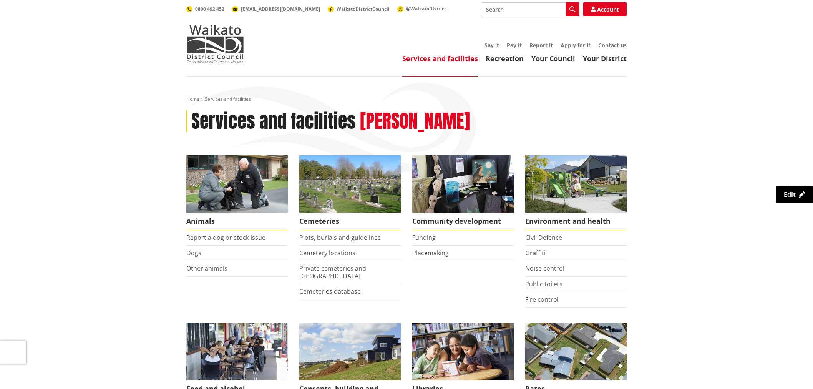  Describe the element at coordinates (605, 9) in the screenshot. I see `a: Account` at that location.